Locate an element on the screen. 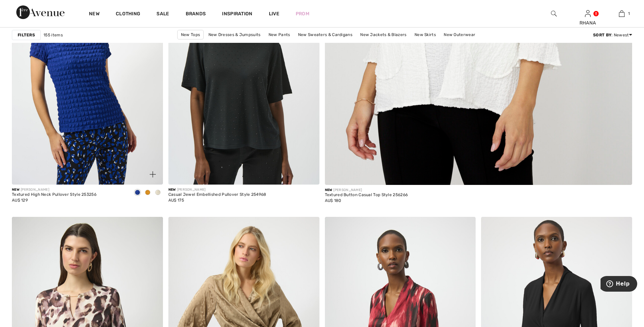 Image resolution: width=644 pixels, height=327 pixels. a: 1 is located at coordinates (621, 13).